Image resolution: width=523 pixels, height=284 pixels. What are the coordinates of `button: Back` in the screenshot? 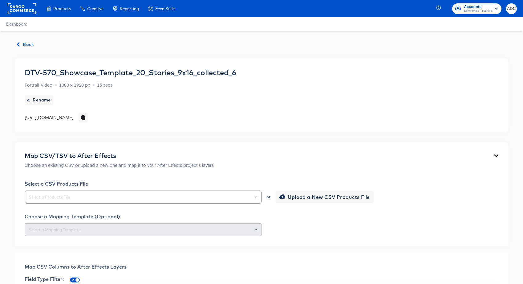 It's located at (26, 44).